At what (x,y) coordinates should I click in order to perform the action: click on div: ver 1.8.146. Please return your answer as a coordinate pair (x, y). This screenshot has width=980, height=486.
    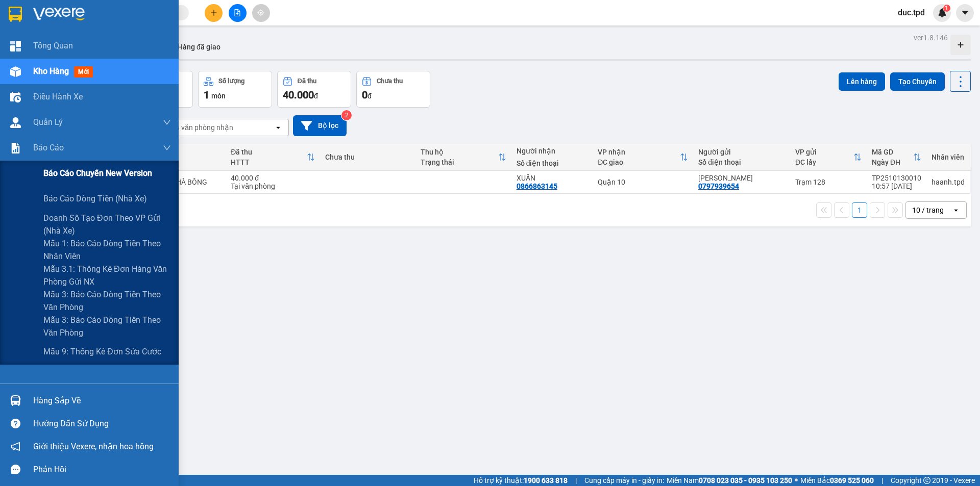
    Looking at the image, I should click on (930, 38).